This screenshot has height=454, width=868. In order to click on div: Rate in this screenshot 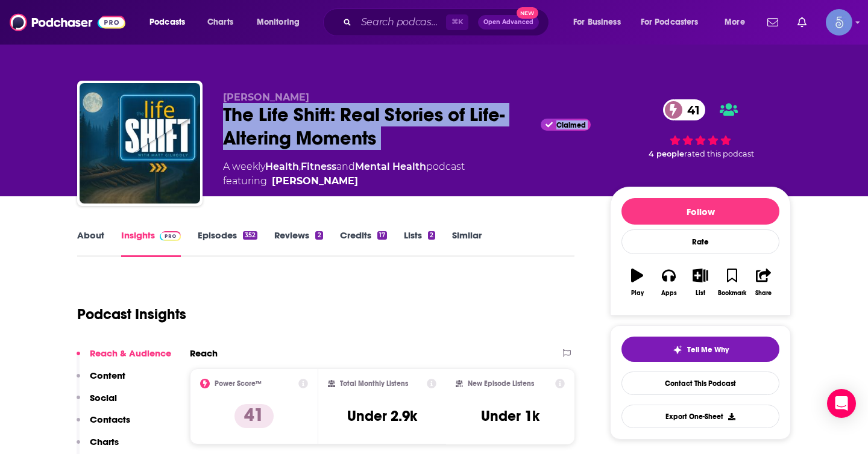, I will do `click(701, 242)`.